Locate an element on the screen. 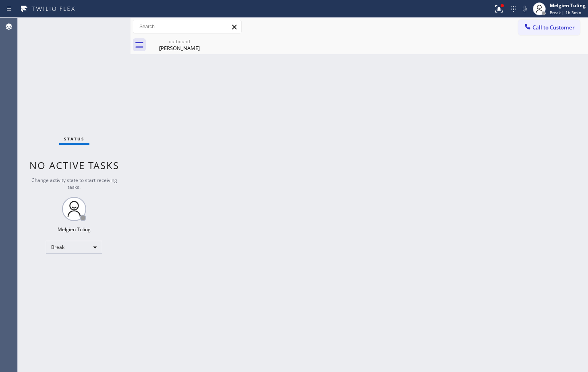 The height and width of the screenshot is (372, 588). input: Search is located at coordinates (188, 26).